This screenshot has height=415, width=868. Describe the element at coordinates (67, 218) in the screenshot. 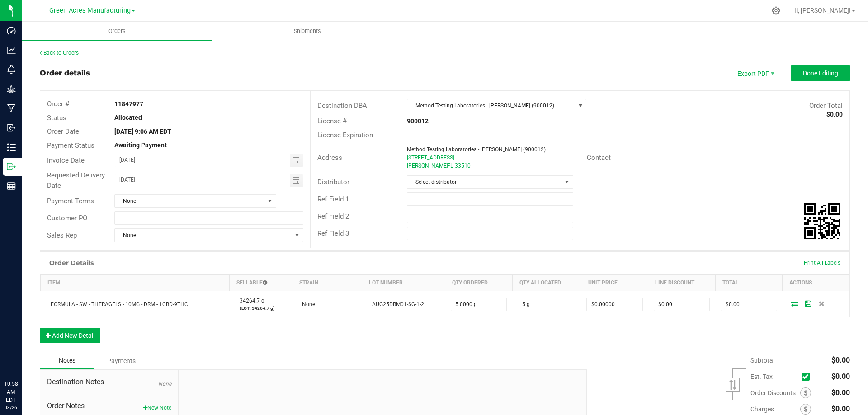

I see `span: Customer PO` at that location.